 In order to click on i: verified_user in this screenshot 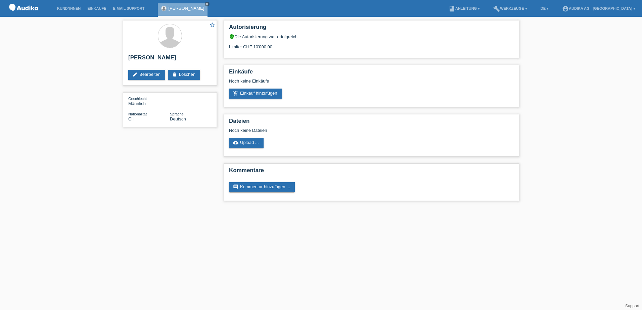, I will do `click(232, 37)`.